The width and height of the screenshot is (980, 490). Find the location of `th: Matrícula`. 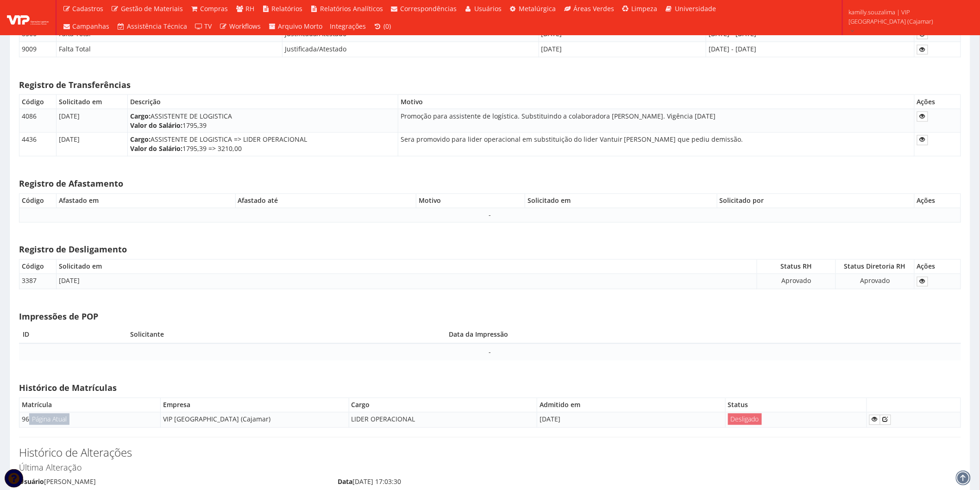

th: Matrícula is located at coordinates (90, 405).